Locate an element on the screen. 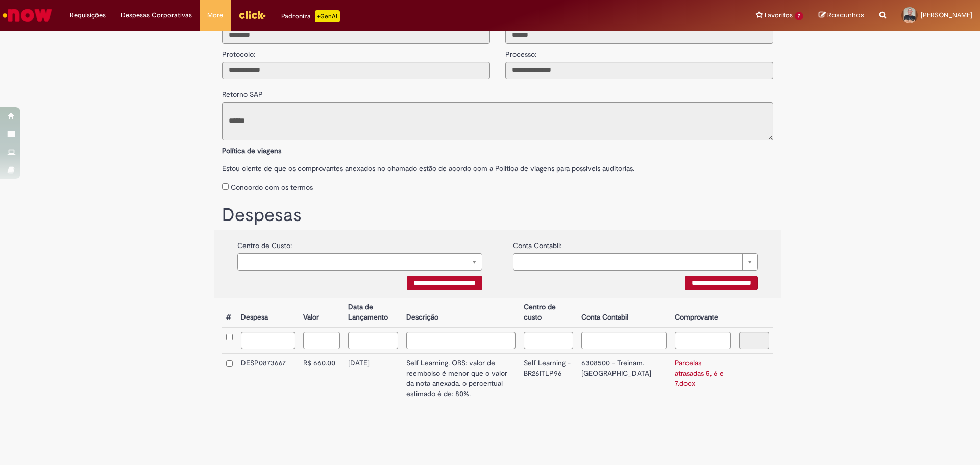  span: More is located at coordinates (215, 15).